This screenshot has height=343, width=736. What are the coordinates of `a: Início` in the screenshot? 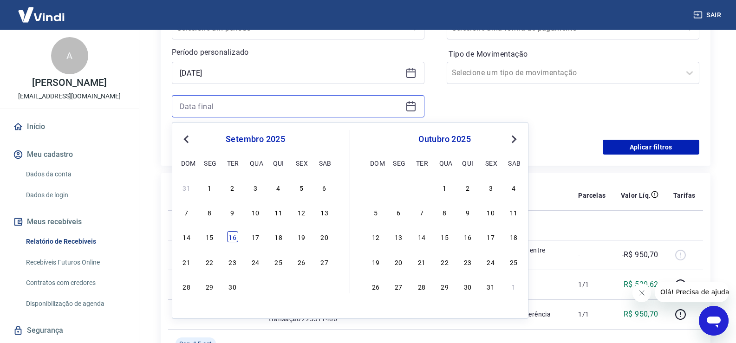 It's located at (69, 127).